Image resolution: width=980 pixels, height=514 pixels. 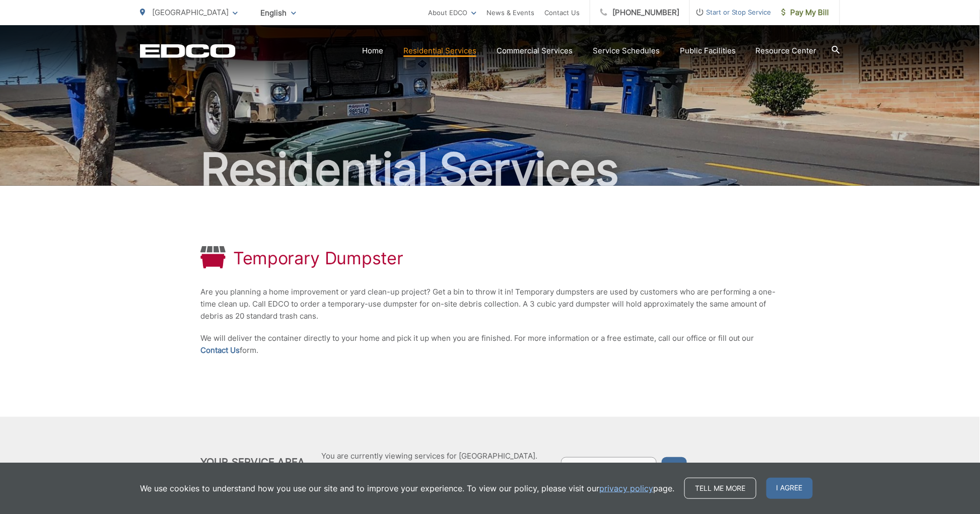 I want to click on a: EDCD logo. Return to the homepage., so click(x=188, y=51).